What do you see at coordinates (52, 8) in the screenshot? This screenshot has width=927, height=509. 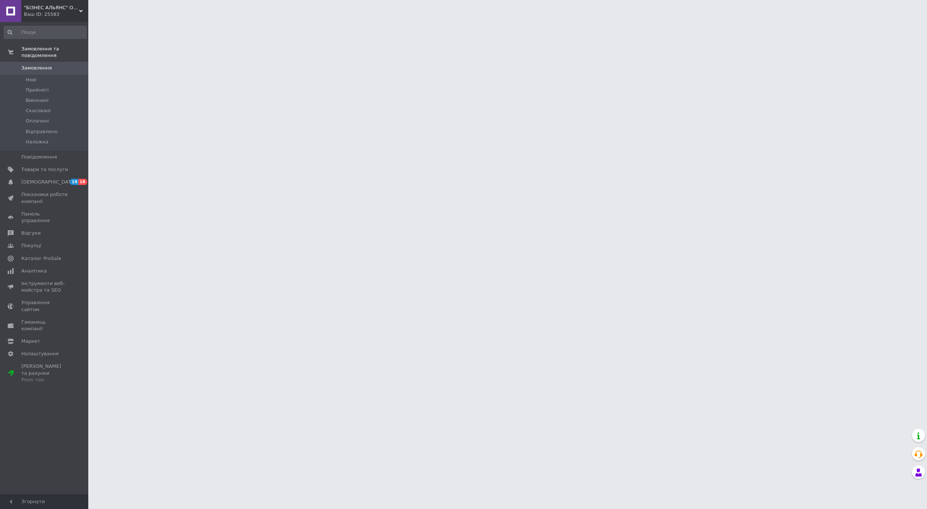 I see `span: "БІЗНЕС АЛЬЯНС" Офіційний постачальник витратних матеріалів та обладнання для торгівлі` at bounding box center [52, 8].